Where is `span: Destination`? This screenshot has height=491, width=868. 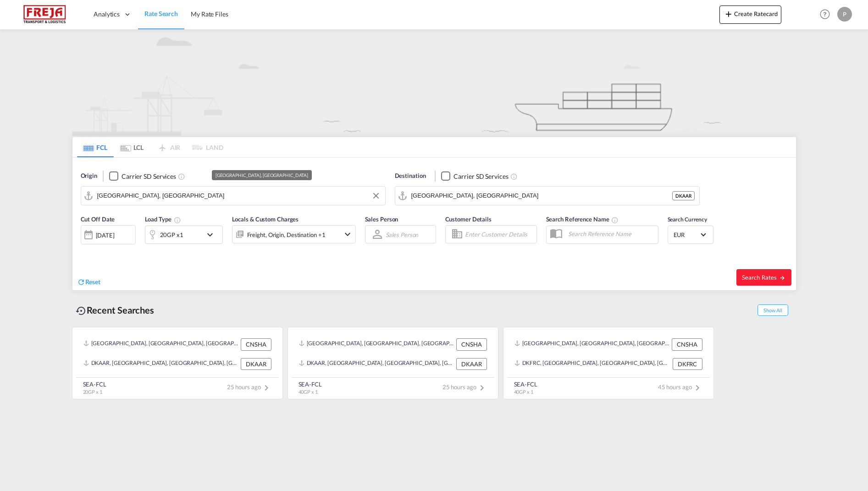
span: Destination is located at coordinates (410, 176).